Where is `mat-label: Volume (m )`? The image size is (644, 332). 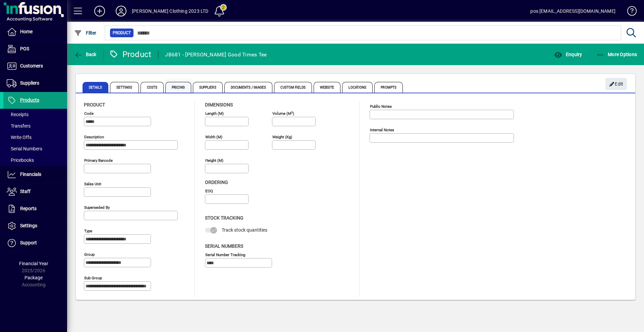
mat-label: Volume (m ) is located at coordinates (283, 114).